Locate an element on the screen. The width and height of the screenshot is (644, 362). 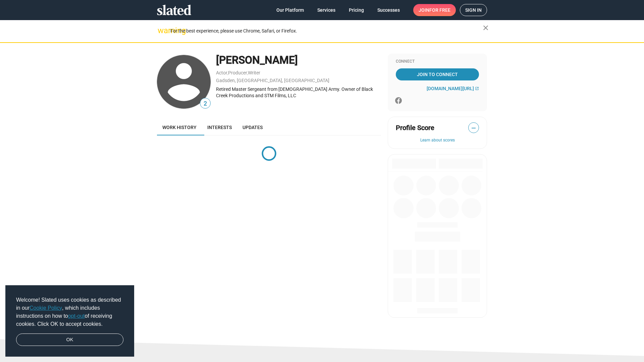
div: Connect is located at coordinates (437, 62).